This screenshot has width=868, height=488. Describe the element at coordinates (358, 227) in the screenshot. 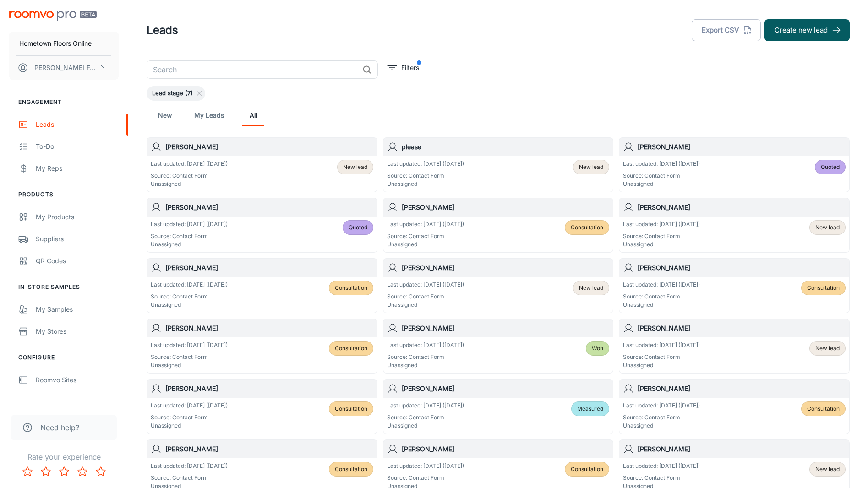

I see `span: Quoted` at that location.